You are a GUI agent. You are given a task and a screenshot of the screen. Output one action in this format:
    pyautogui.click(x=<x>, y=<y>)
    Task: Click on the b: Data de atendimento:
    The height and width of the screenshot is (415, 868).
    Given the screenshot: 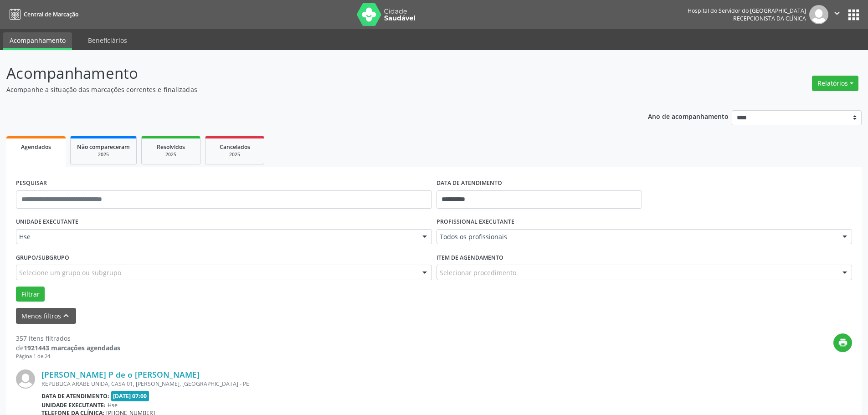 What is the action you would take?
    pyautogui.click(x=75, y=396)
    